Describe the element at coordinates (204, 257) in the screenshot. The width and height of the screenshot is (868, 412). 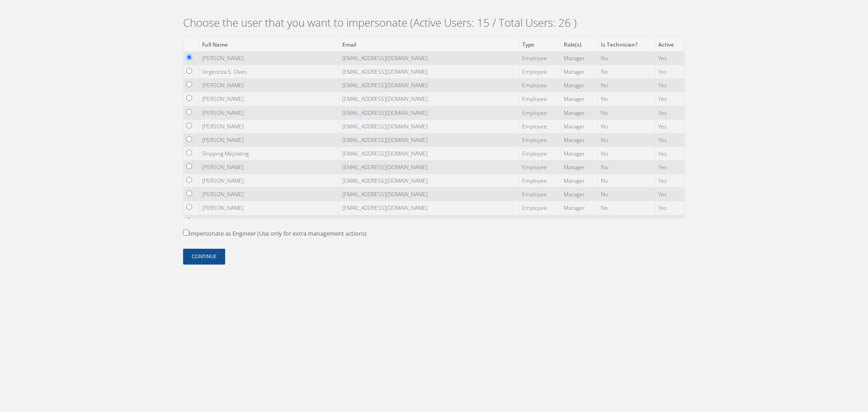
I see `button: Continue` at that location.